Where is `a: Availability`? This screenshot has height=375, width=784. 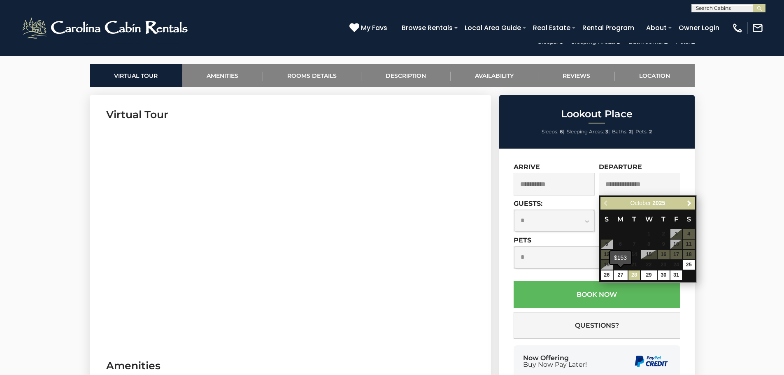
a: Availability is located at coordinates (495, 75).